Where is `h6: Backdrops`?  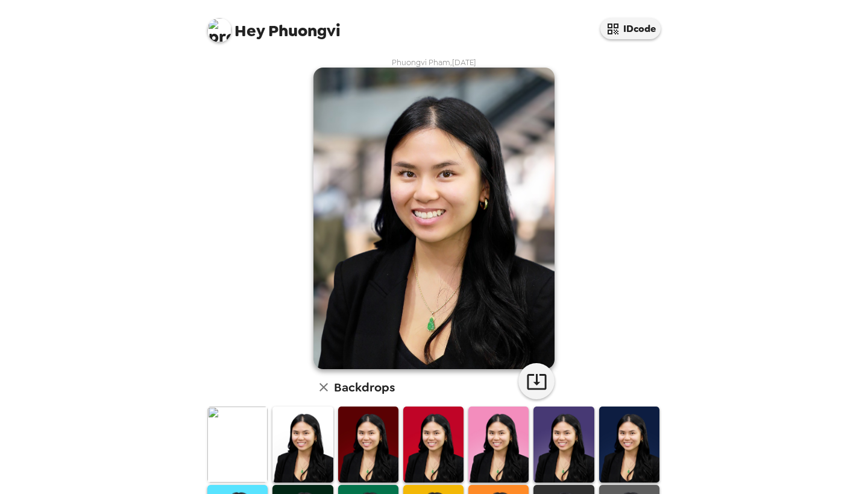 h6: Backdrops is located at coordinates (365, 388).